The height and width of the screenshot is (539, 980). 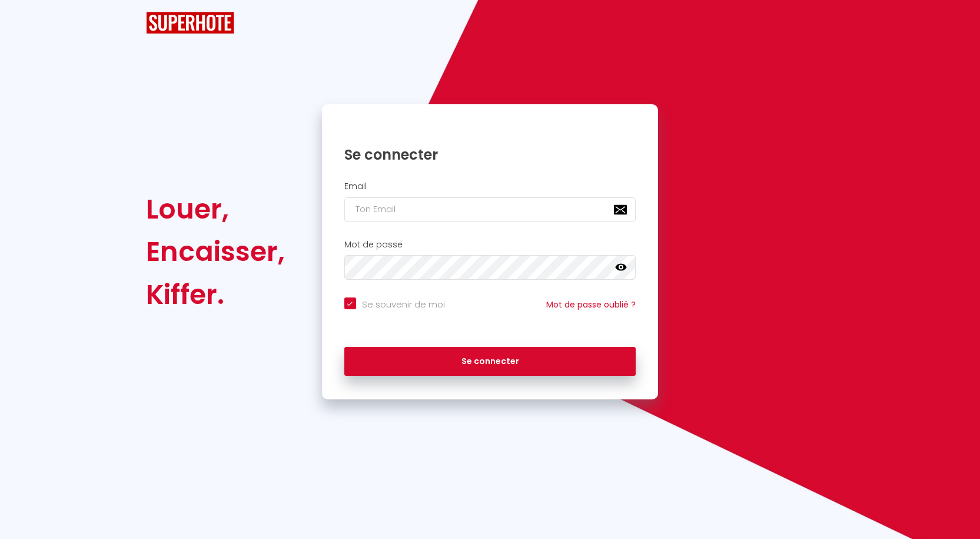 What do you see at coordinates (27, 23) in the screenshot?
I see `button: Ouvrir le widget de chat LiveChat` at bounding box center [27, 23].